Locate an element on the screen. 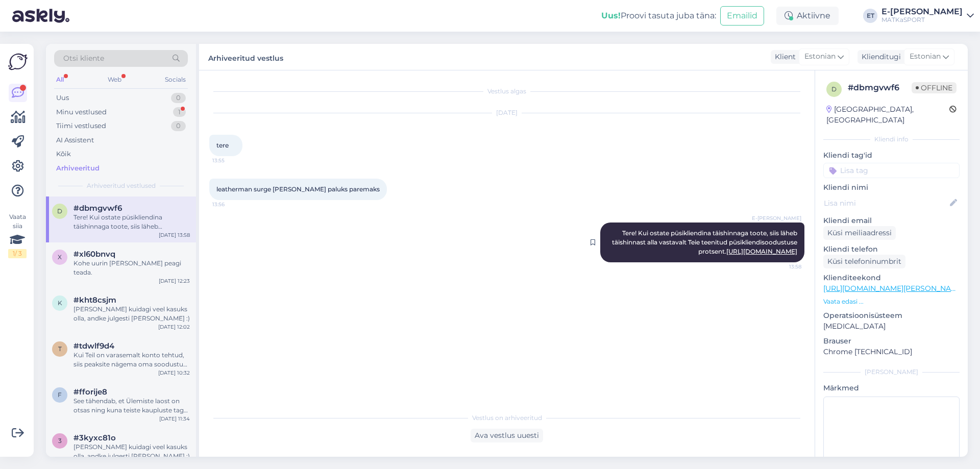  div: Ava vestlus uuesti is located at coordinates (507, 435).